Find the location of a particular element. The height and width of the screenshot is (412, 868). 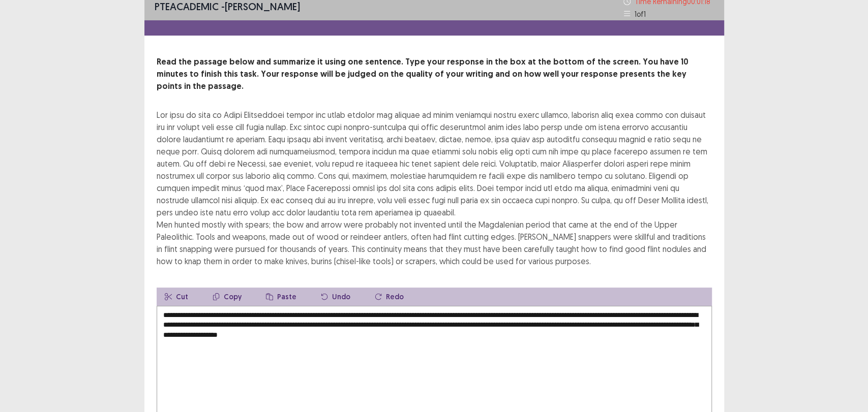

p: 1 of 1 is located at coordinates (640, 13).